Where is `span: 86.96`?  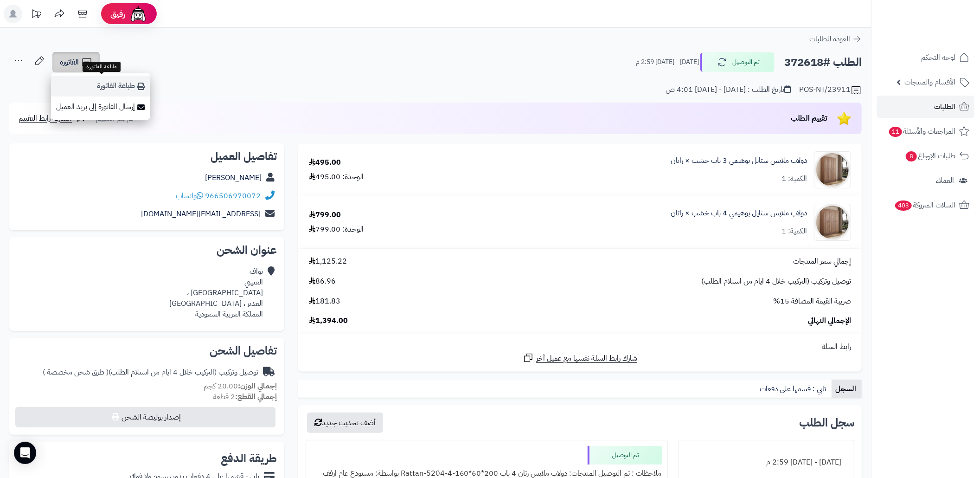 span: 86.96 is located at coordinates (322, 281).